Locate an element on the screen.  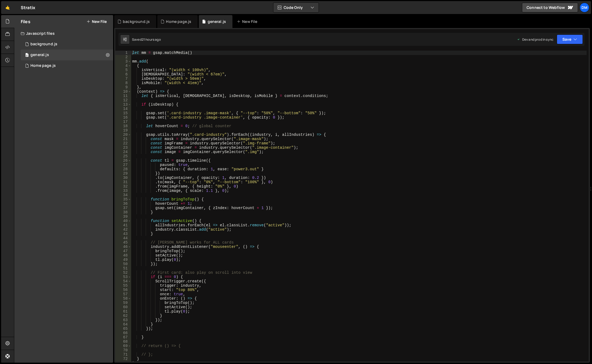
div: 56 is located at coordinates (123, 290).